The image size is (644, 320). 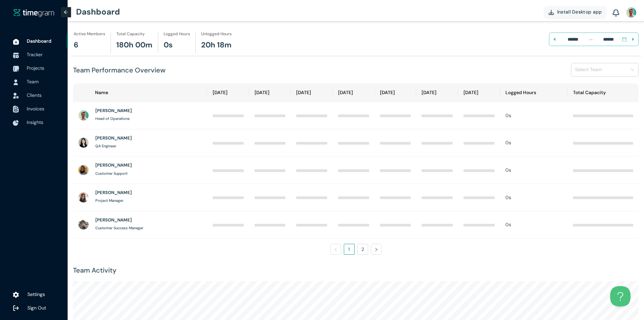 I want to click on button: right, so click(x=376, y=249).